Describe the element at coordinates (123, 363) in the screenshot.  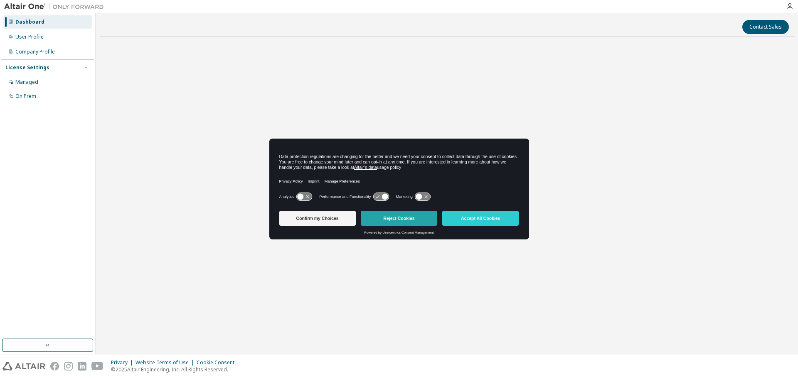
I see `div: Privacy` at that location.